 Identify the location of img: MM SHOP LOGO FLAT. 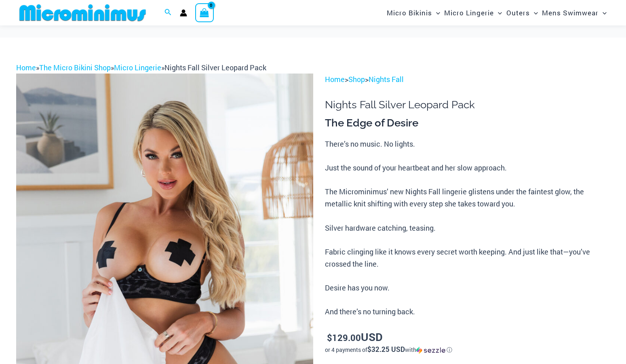
(82, 13).